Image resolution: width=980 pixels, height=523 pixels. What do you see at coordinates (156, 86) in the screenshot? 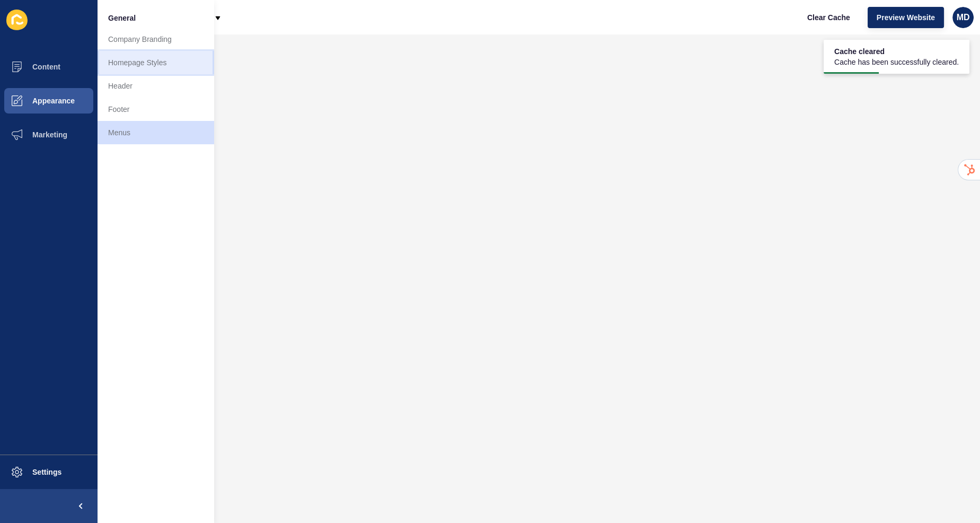
I see `a: Header` at bounding box center [156, 86].